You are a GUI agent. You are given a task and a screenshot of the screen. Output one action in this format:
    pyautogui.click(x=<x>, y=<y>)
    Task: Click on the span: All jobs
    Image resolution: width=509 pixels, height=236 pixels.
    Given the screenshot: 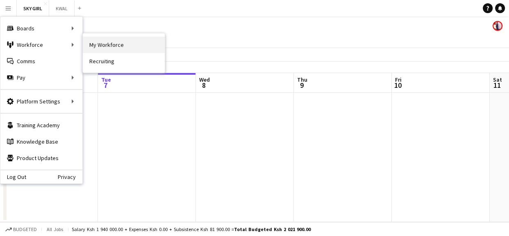 What is the action you would take?
    pyautogui.click(x=55, y=229)
    